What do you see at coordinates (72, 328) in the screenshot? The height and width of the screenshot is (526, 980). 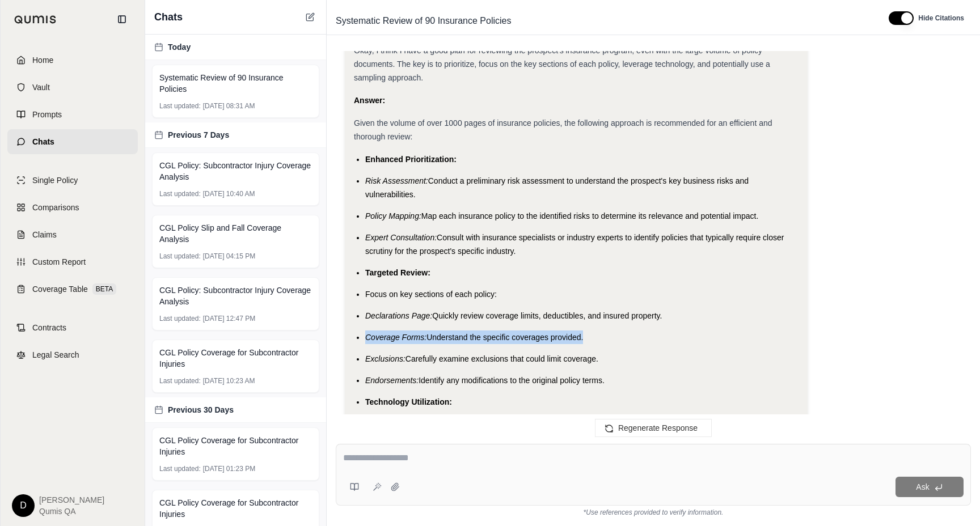 I see `a: Contracts` at bounding box center [72, 328].